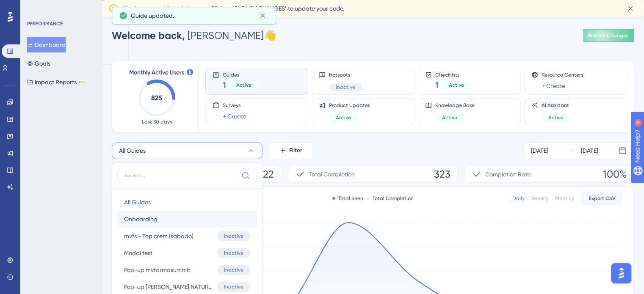 The image size is (644, 294). I want to click on span: Need Help?, so click(37, 7).